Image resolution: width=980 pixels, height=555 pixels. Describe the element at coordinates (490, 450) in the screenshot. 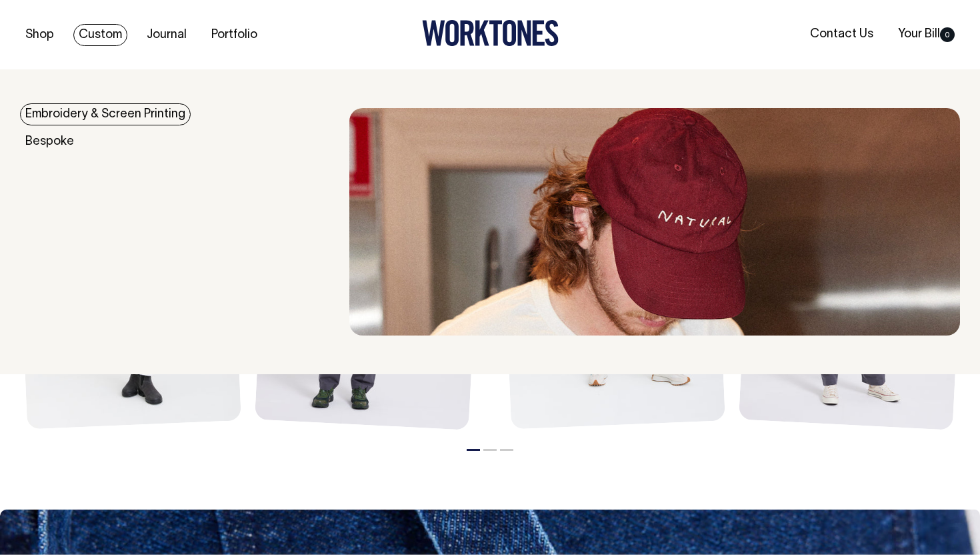

I see `button: 2 of 3` at that location.